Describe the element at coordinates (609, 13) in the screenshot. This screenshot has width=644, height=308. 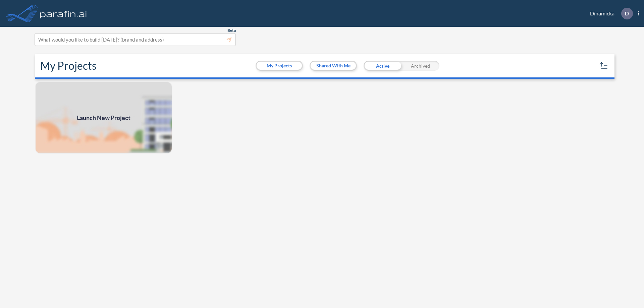
I see `div: Dinamicka` at that location.